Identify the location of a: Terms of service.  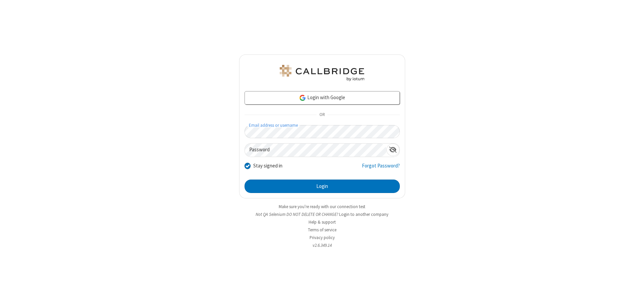
(322, 230).